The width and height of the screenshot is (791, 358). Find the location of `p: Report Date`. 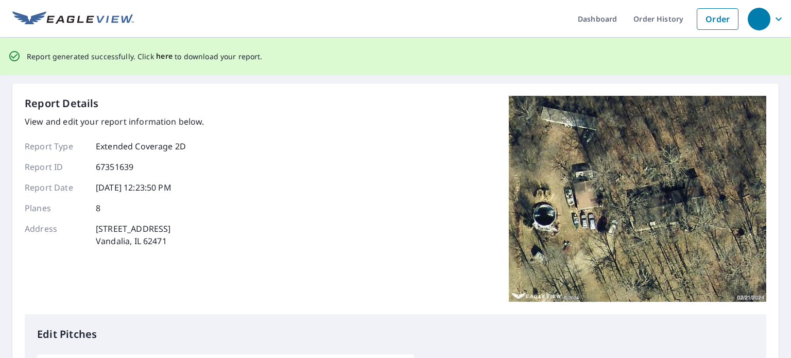

p: Report Date is located at coordinates (56, 187).